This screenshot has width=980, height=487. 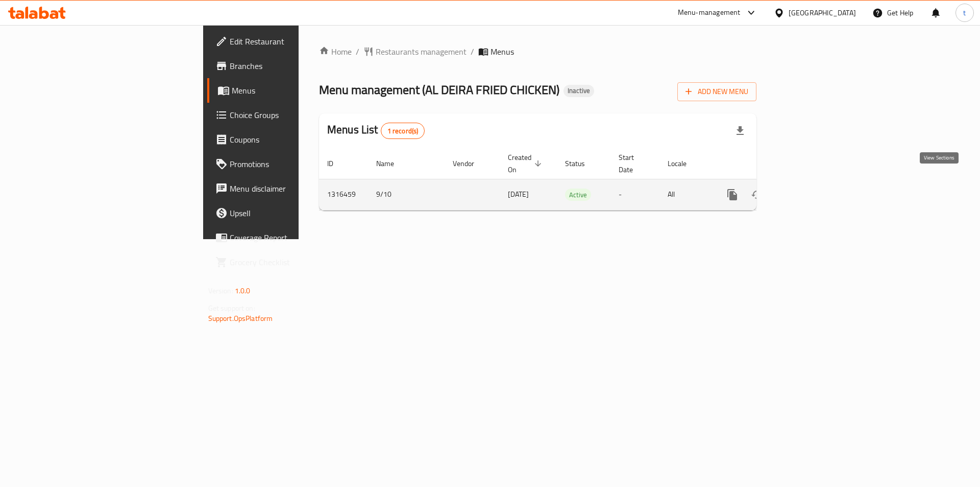 What do you see at coordinates (439, 89) in the screenshot?
I see `span: Menu management ( AL DEIRA FRIED CHICKEN )` at bounding box center [439, 89].